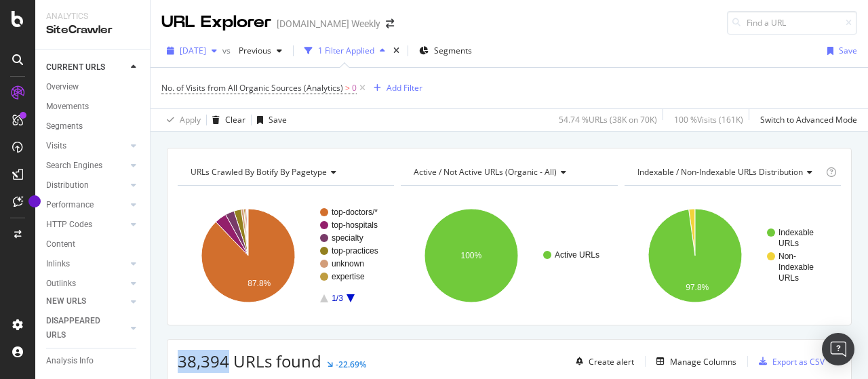 Image resolution: width=868 pixels, height=379 pixels. Describe the element at coordinates (86, 301) in the screenshot. I see `a: NEW URLS` at that location.